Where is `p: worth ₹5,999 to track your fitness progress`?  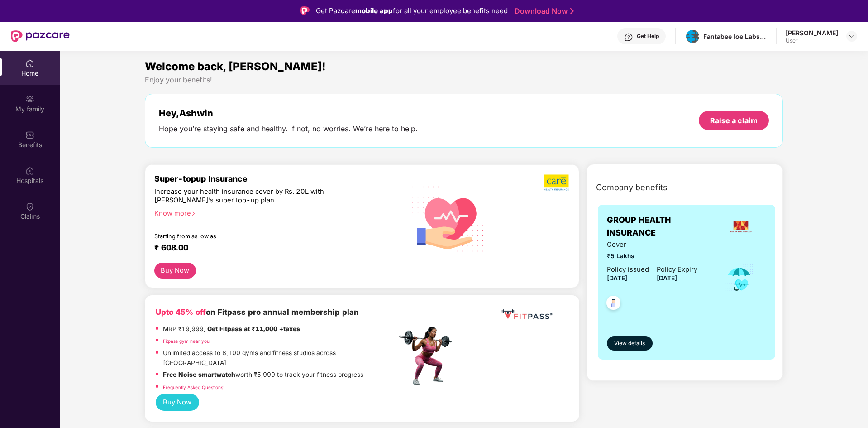 p: worth ₹5,999 to track your fitness progress is located at coordinates (263, 375).